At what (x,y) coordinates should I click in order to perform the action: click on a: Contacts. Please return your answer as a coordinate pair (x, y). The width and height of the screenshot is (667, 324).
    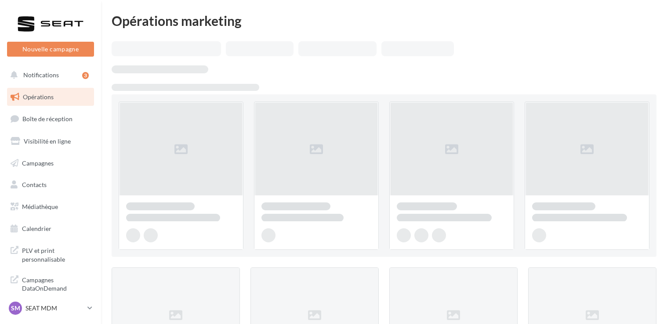
    Looking at the image, I should click on (51, 185).